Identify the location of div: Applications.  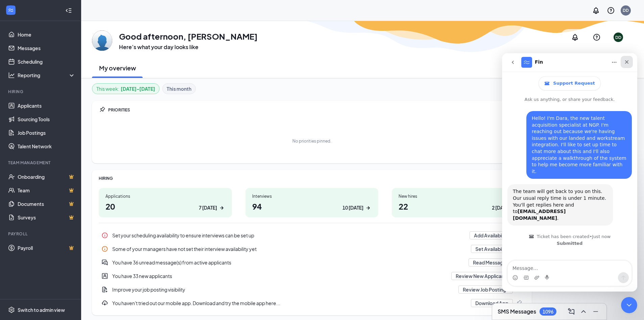
(165, 196).